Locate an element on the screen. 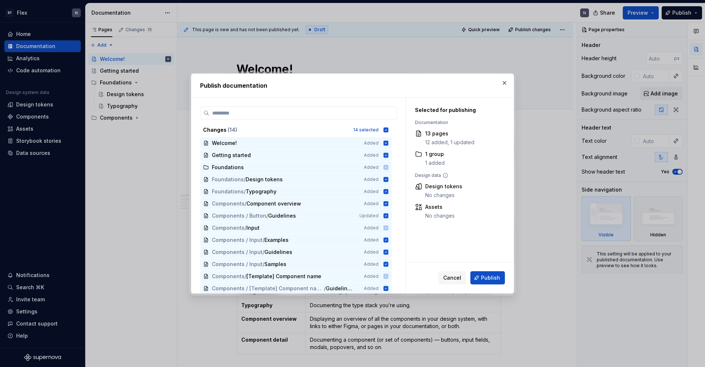  button: Cancel is located at coordinates (452, 278).